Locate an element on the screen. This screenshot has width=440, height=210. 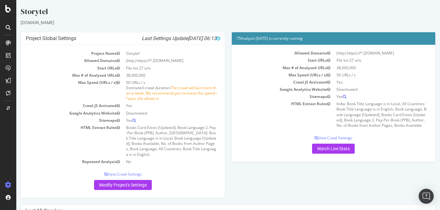
span: The crawl will last more than a week. We recommend you increase the speed if your site allows it. is located at coordinates (155, 93).